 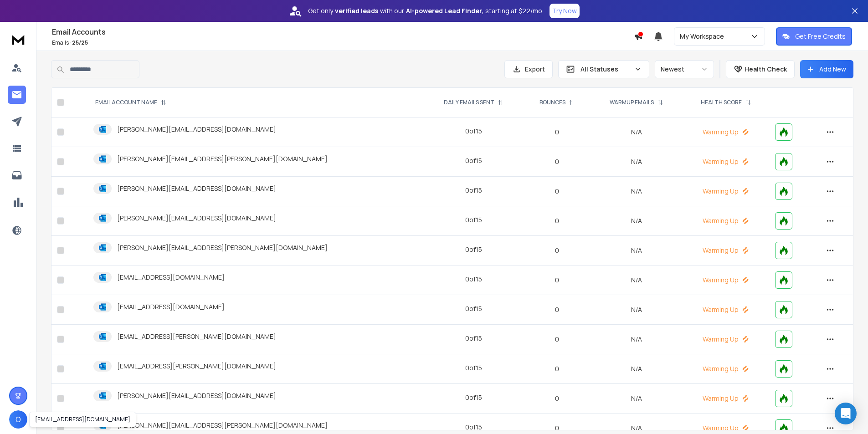 I want to click on p: BOUNCES, so click(x=552, y=103).